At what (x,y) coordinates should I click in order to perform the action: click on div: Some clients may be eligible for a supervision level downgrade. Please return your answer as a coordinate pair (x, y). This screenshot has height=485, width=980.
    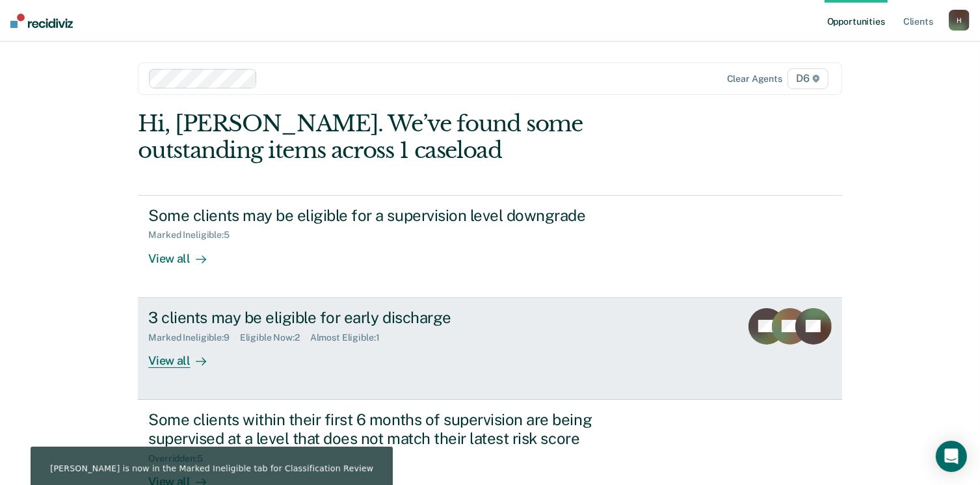
    Looking at the image, I should click on (377, 215).